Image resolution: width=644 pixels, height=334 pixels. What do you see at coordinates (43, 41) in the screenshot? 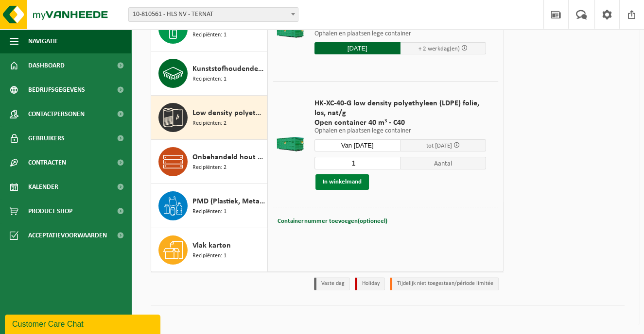
I see `span: Navigatie` at bounding box center [43, 41].